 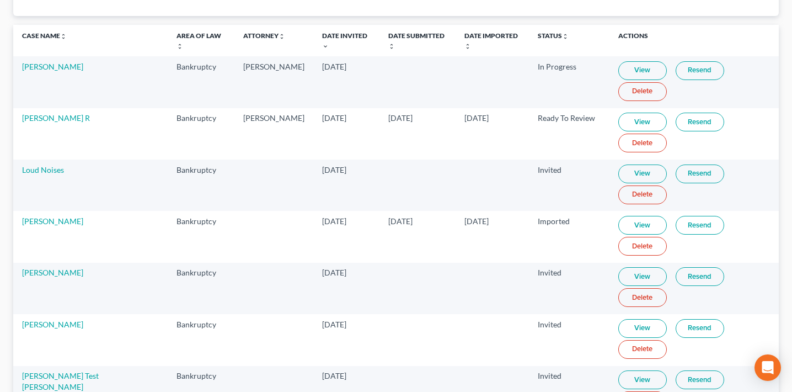 What do you see at coordinates (491, 40) in the screenshot?
I see `a: Date Importedunfold_more` at bounding box center [491, 40].